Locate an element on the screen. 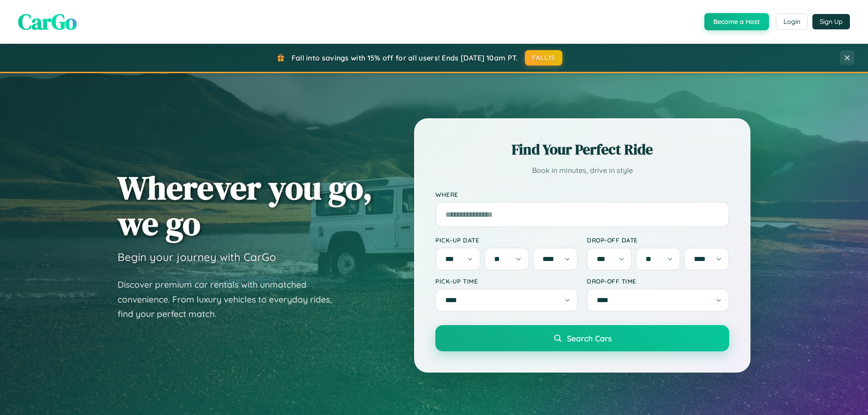 This screenshot has width=868, height=415. h1: Wherever you go, we go is located at coordinates (245, 205).